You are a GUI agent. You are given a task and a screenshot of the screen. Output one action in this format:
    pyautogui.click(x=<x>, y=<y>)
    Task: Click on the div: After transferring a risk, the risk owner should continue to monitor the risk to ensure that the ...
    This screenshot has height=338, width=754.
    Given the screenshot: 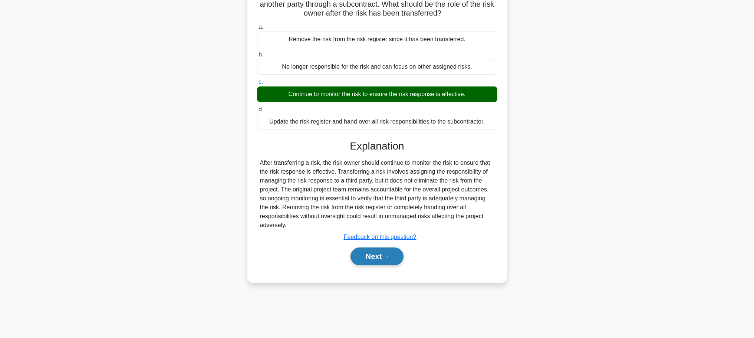 What is the action you would take?
    pyautogui.click(x=377, y=194)
    